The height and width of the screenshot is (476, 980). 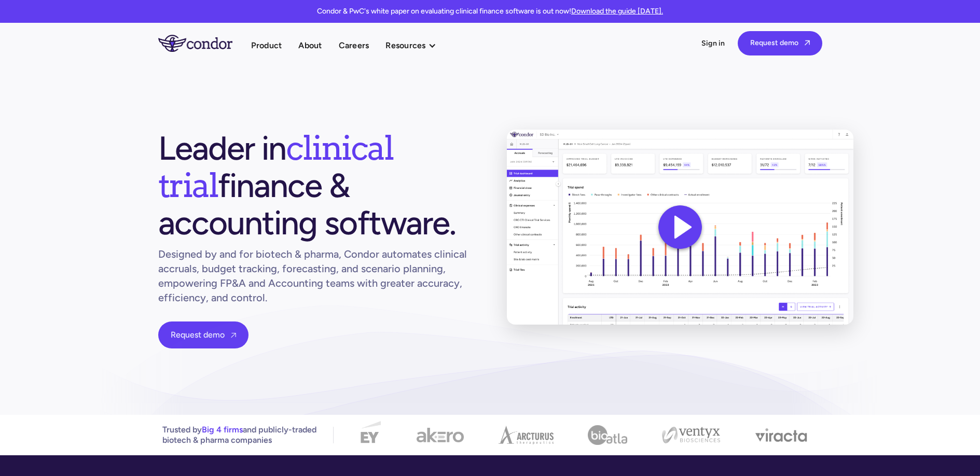 What do you see at coordinates (204, 43) in the screenshot?
I see `a: home` at bounding box center [204, 43].